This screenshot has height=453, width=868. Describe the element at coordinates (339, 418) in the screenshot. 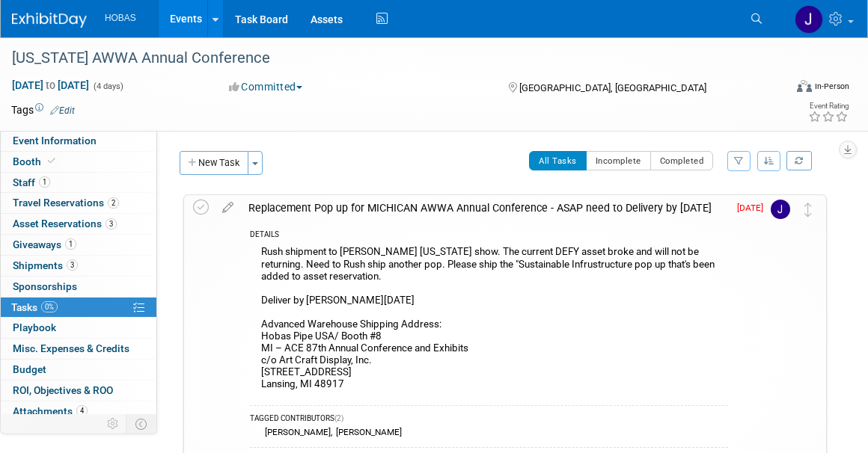

I see `span: (2)` at that location.